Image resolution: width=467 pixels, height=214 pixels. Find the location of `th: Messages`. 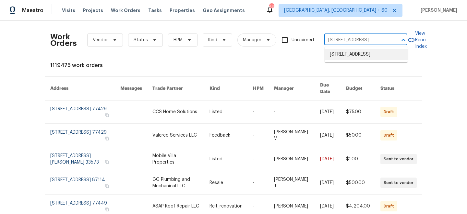

th: Messages is located at coordinates (131, 88).